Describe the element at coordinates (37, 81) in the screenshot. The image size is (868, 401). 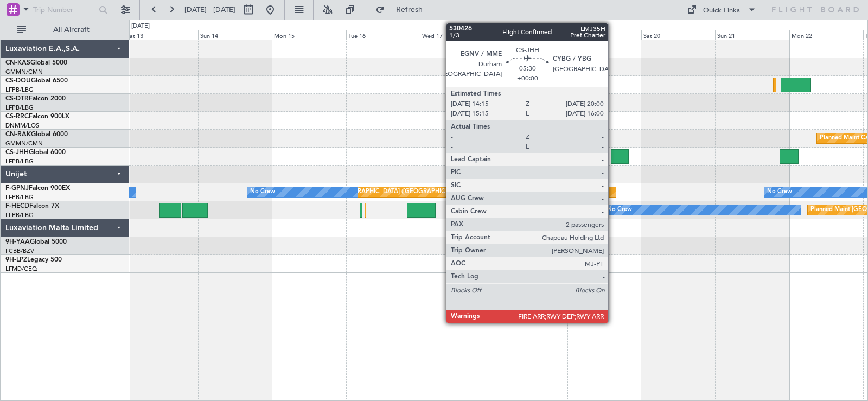
I see `a: CS-DOUGlobal 6500` at that location.